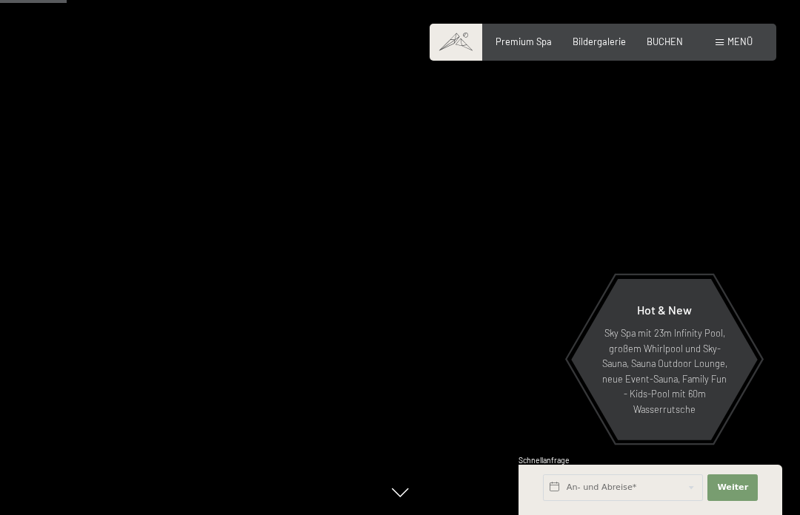 The width and height of the screenshot is (800, 515). I want to click on span: Schnellanfrage, so click(543, 461).